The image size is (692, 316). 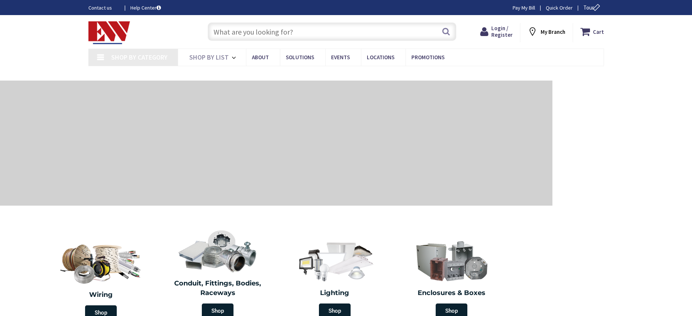 I want to click on a: Contact us, so click(x=103, y=8).